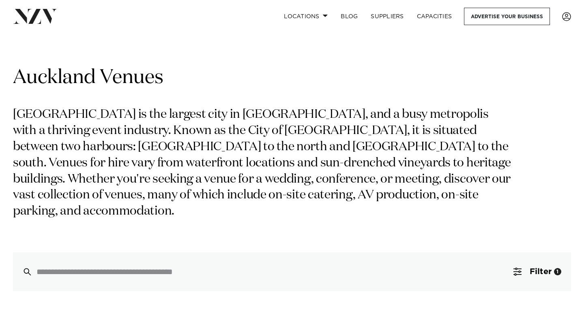  I want to click on a: Locations, so click(306, 16).